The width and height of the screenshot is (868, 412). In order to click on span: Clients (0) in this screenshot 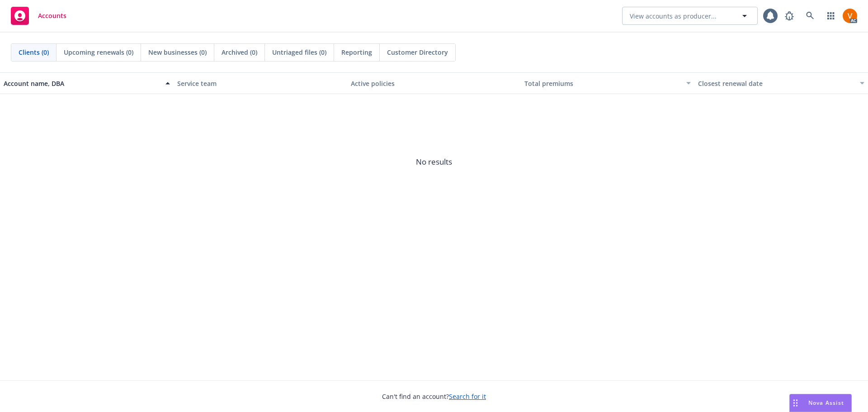, I will do `click(34, 52)`.